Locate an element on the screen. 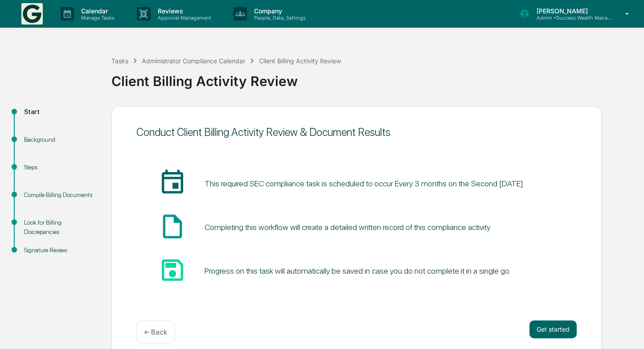 The image size is (644, 349). p: Approval Management is located at coordinates (183, 18).